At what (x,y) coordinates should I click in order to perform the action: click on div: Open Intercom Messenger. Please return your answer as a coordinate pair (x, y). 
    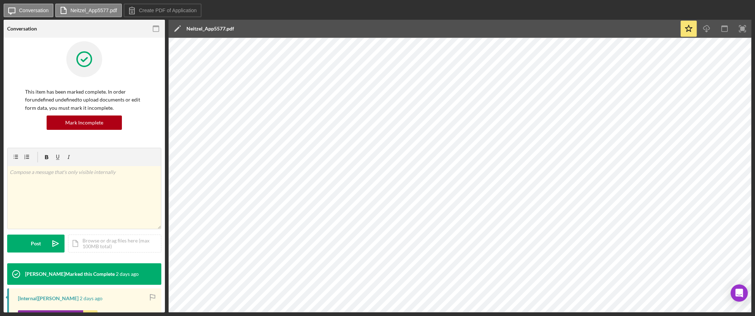
    Looking at the image, I should click on (739, 293).